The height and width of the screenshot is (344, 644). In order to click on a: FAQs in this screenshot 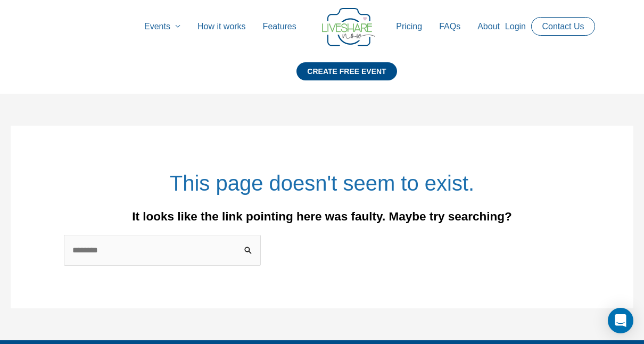, I will do `click(450, 26)`.